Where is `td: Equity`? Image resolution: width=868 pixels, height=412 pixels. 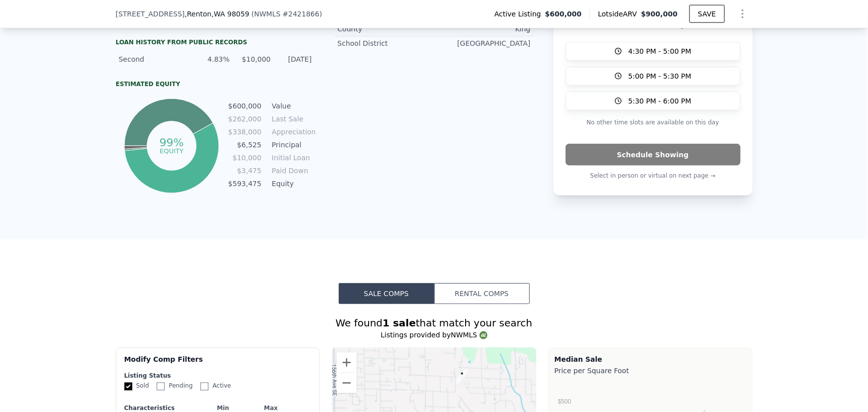 td: Equity is located at coordinates (292, 184).